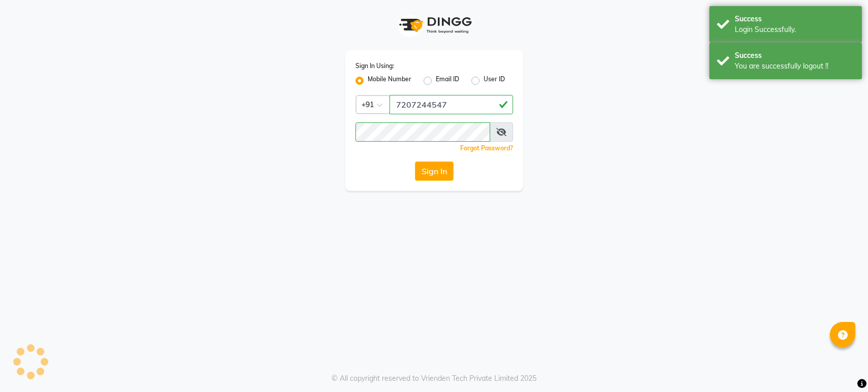 The width and height of the screenshot is (868, 392). I want to click on a: Forgot Password?, so click(487, 148).